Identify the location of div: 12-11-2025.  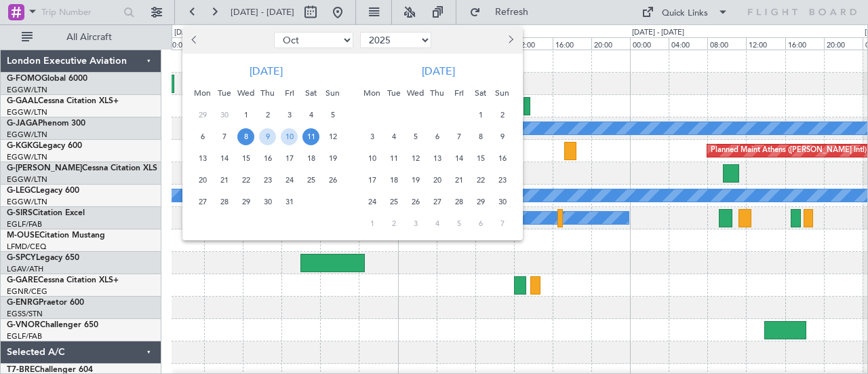
(416, 158).